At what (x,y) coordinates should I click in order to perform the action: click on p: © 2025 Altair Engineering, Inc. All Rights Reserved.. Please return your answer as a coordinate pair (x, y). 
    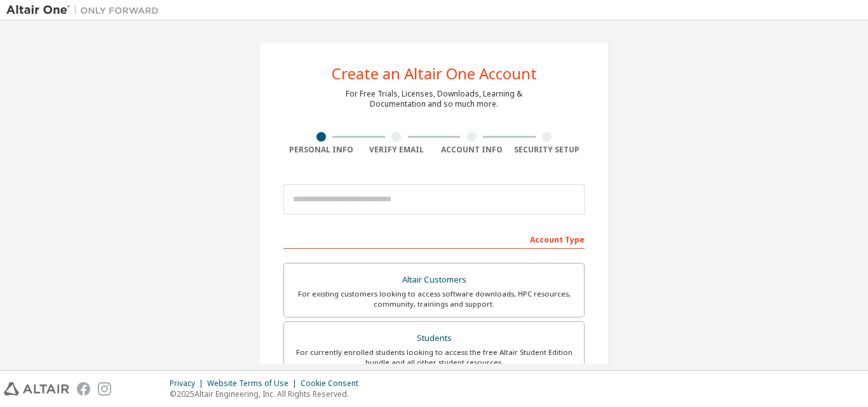
    Looking at the image, I should click on (267, 394).